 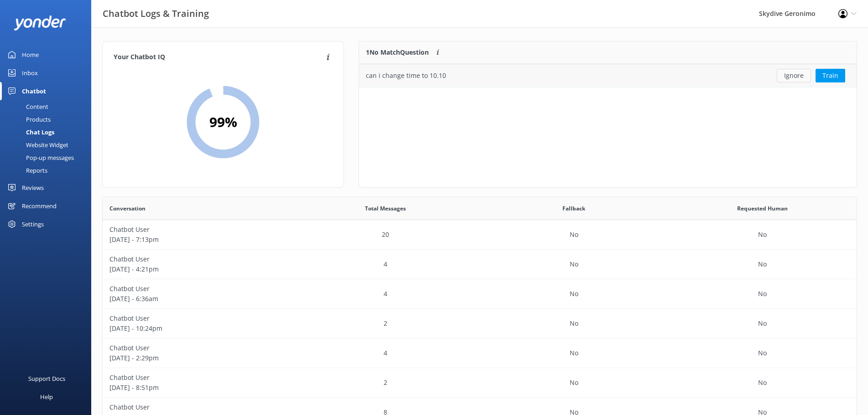 What do you see at coordinates (47, 378) in the screenshot?
I see `div: Support Docs` at bounding box center [47, 378].